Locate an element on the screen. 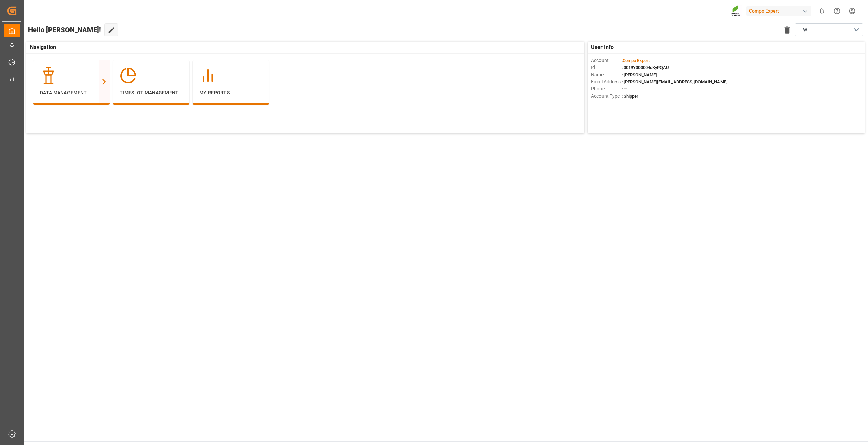 The width and height of the screenshot is (868, 445). span: Compo Expert is located at coordinates (636, 60).